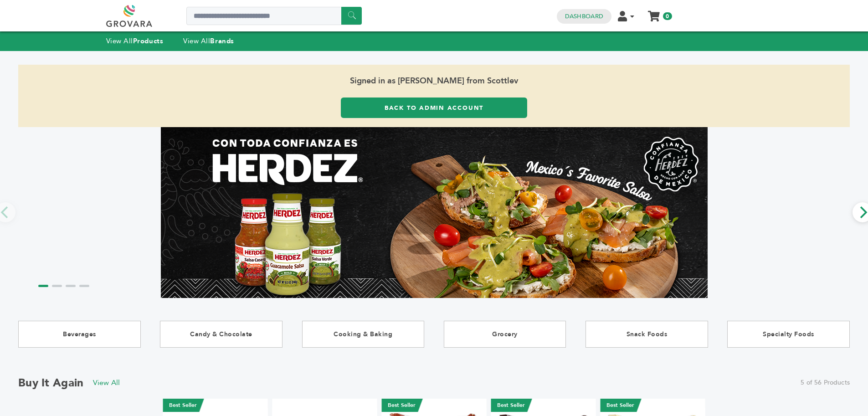  Describe the element at coordinates (667, 16) in the screenshot. I see `span: 0` at that location.